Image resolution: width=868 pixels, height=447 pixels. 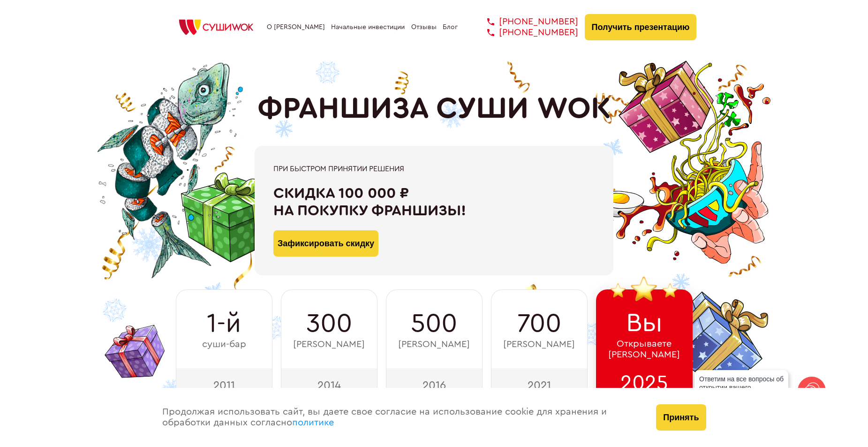 What do you see at coordinates (434, 109) in the screenshot?
I see `h1: ФРАНШИЗА СУШИ WOK` at bounding box center [434, 109].